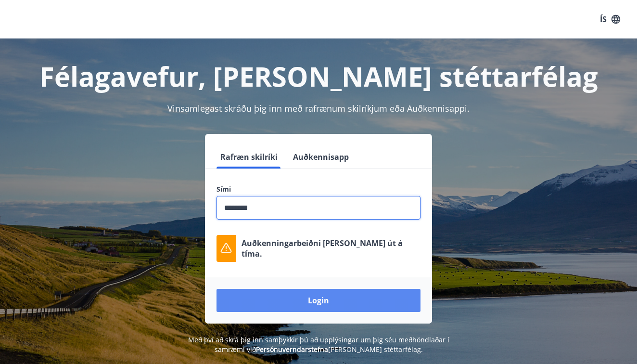 This screenshot has height=364, width=637. Describe the element at coordinates (318, 344) in the screenshot. I see `span: Með því að skrá þig inn samþykkir þú að upplýsingar um þig séu meðhöndlaðar í samræmi við [PERSON...` at that location.